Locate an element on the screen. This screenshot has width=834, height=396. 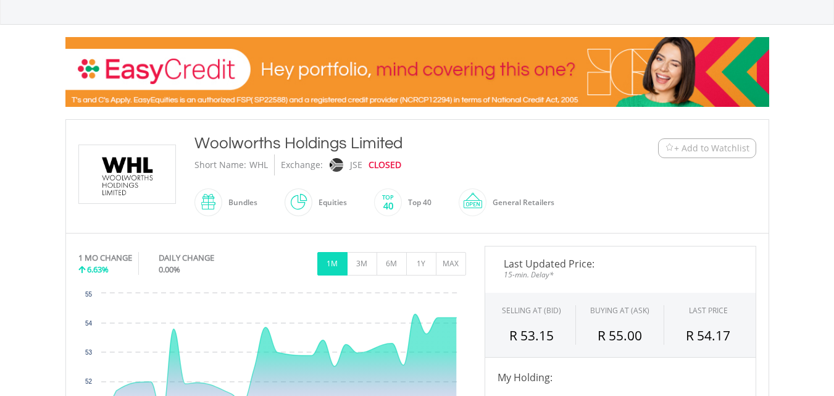
div: Short Name: is located at coordinates (220, 165).